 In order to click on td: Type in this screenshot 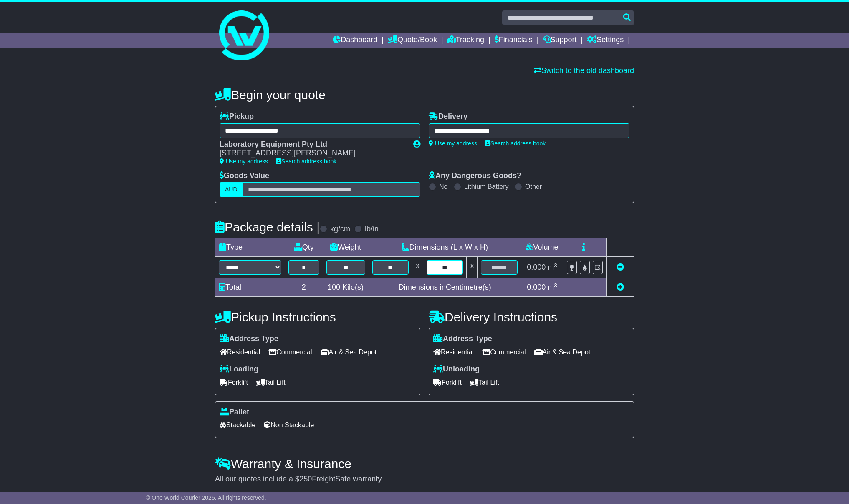, I will do `click(250, 248)`.